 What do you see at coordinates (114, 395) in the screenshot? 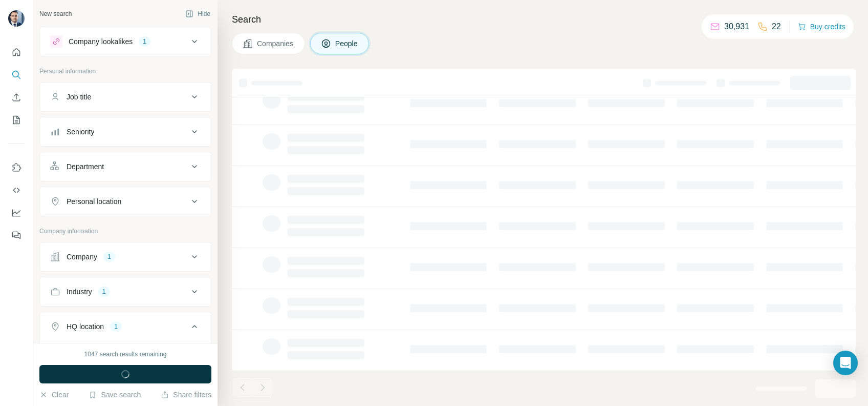
I see `button: Save search` at bounding box center [114, 395].